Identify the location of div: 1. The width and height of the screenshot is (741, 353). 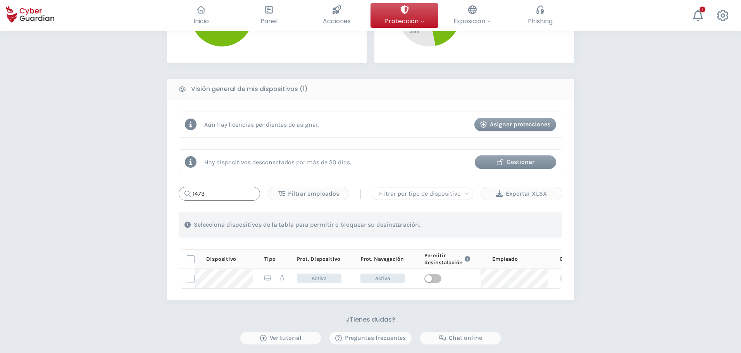
(702, 9).